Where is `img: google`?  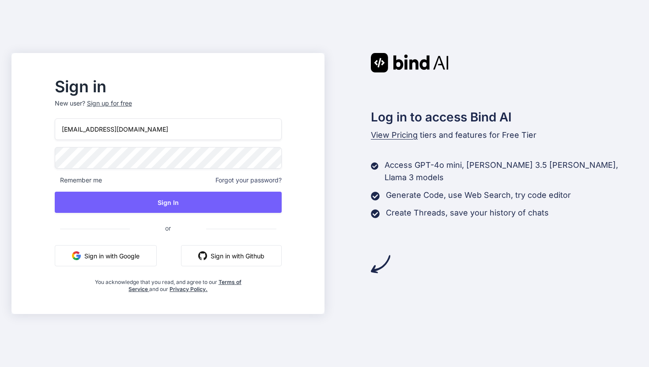 img: google is located at coordinates (76, 256).